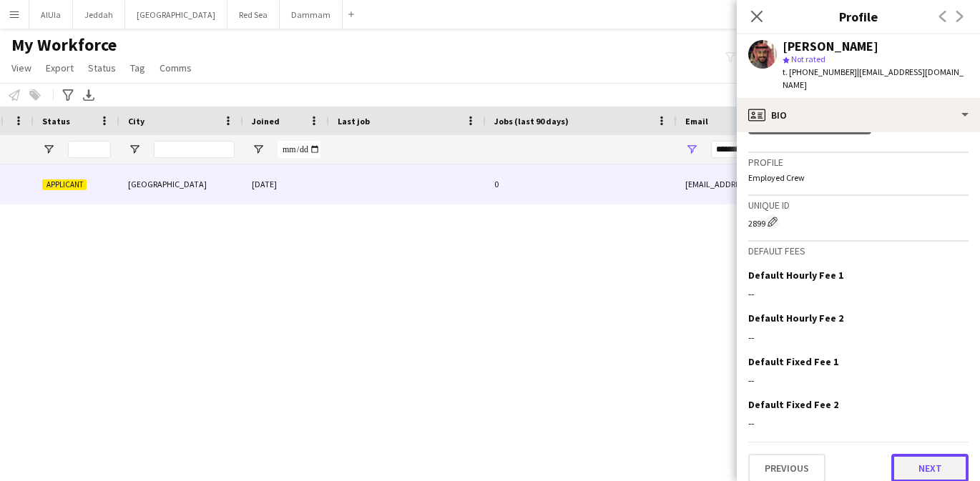  I want to click on input: Joined Filter Input, so click(299, 149).